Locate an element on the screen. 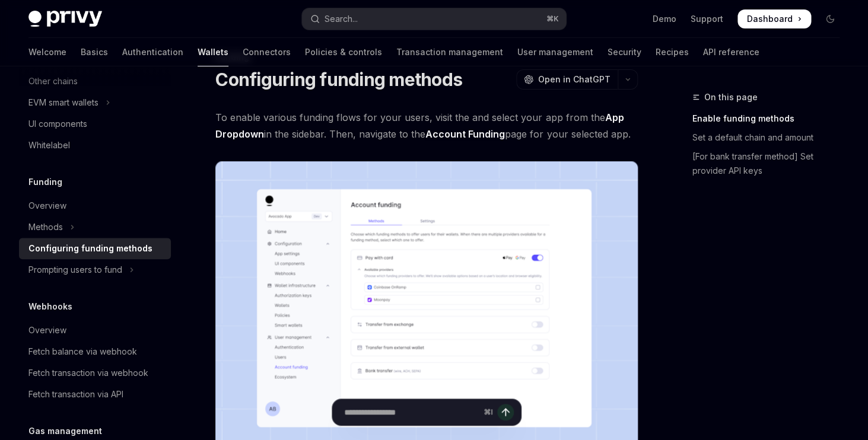 The height and width of the screenshot is (440, 868). div: Configuring funding methods is located at coordinates (90, 249).